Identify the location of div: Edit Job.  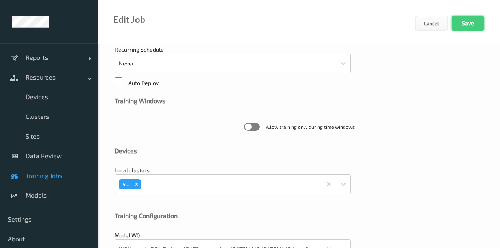
(129, 20).